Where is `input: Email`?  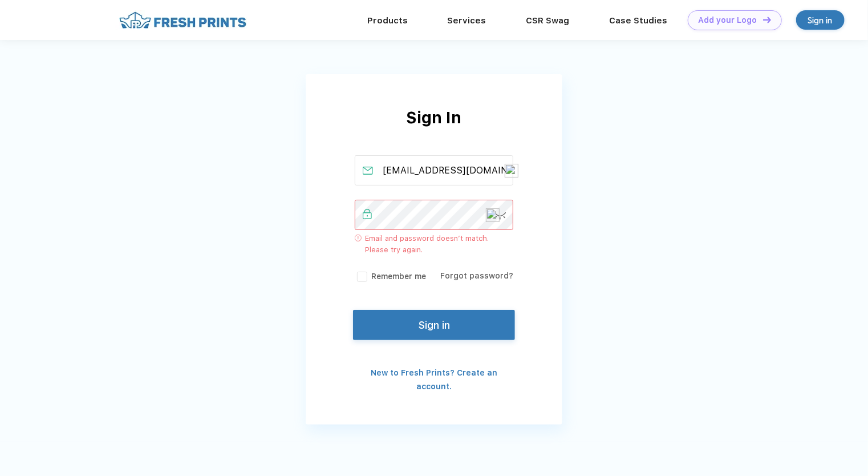 input: Email is located at coordinates (434, 170).